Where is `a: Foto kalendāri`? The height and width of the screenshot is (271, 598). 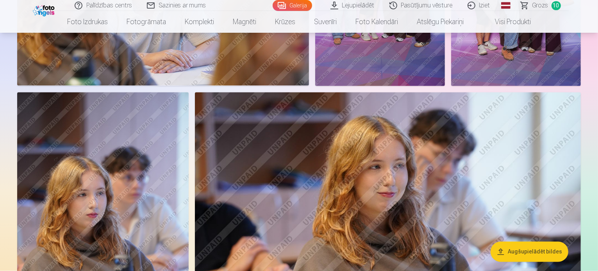 a: Foto kalendāri is located at coordinates (376, 22).